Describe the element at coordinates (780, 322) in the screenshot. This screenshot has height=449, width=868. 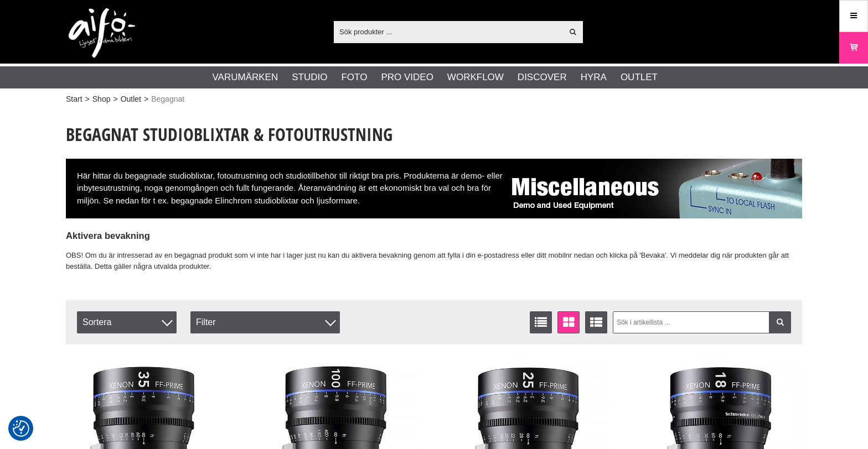
I see `a: Filtrera` at that location.